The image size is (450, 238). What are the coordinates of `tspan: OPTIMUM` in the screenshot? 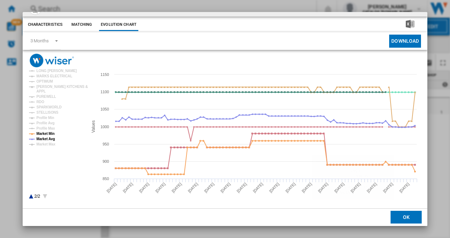 It's located at (45, 81).